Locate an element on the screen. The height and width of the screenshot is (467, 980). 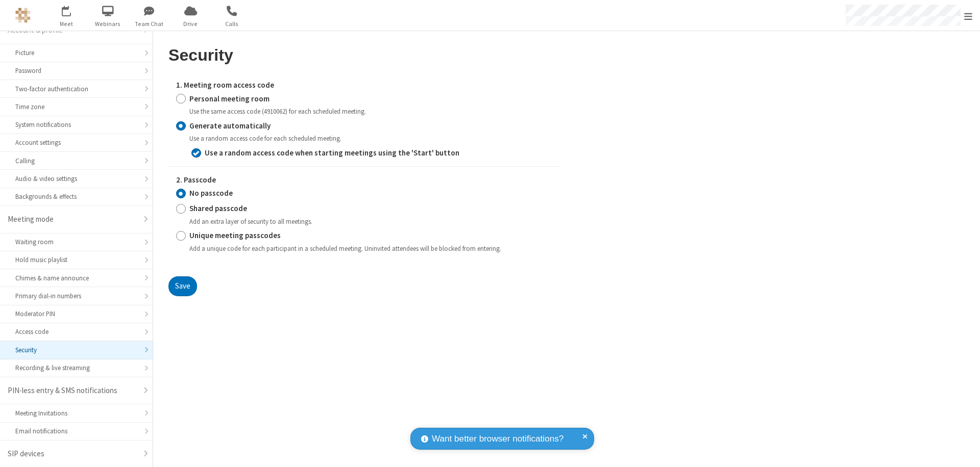
div: Audio & video settings is located at coordinates (76, 179).